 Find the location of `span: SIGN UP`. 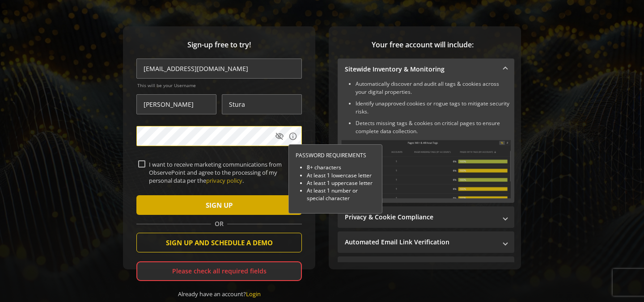

span: SIGN UP is located at coordinates (219, 206).